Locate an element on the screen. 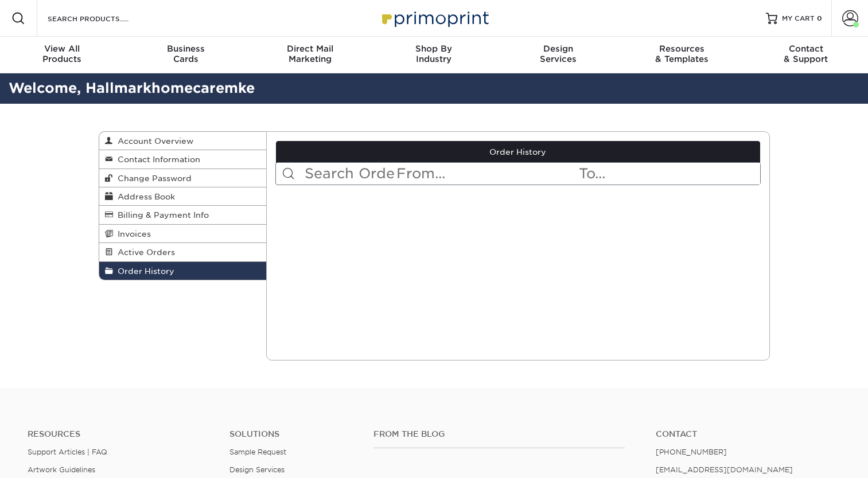 This screenshot has height=478, width=868. a: Billing & Payment Info is located at coordinates (183, 215).